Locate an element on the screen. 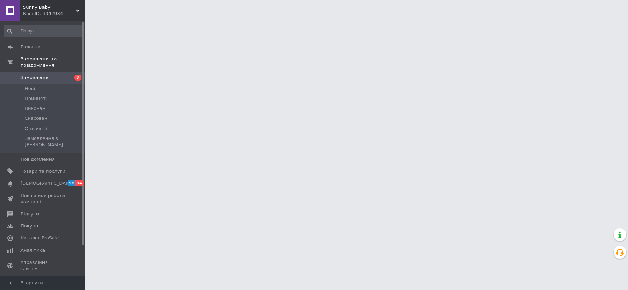 The height and width of the screenshot is (290, 628). span: 84 is located at coordinates (79, 183).